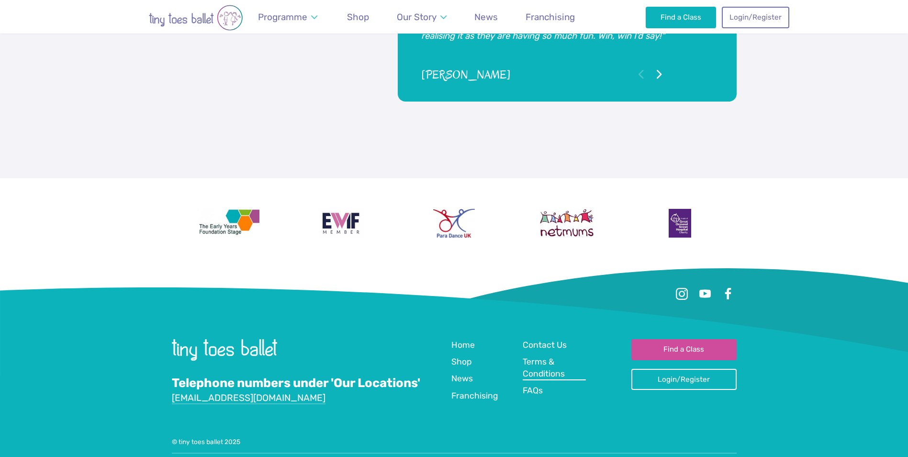 This screenshot has height=457, width=908. What do you see at coordinates (463, 345) in the screenshot?
I see `a: Home` at bounding box center [463, 345].